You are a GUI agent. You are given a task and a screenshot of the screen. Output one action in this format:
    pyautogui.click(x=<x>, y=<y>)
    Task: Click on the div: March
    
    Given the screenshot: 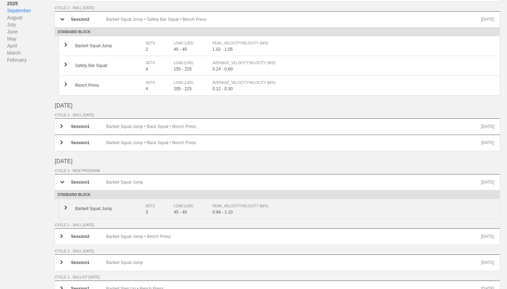 What is the action you would take?
    pyautogui.click(x=31, y=53)
    